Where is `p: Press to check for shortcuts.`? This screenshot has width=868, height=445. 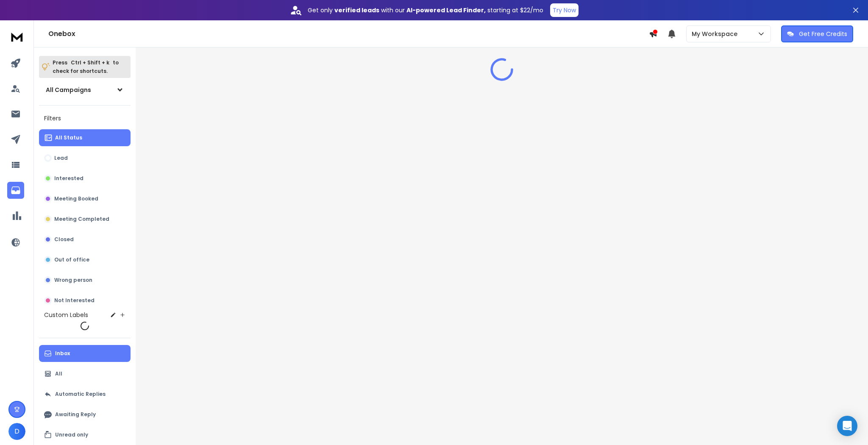
p: Press to check for shortcuts. is located at coordinates (86, 67).